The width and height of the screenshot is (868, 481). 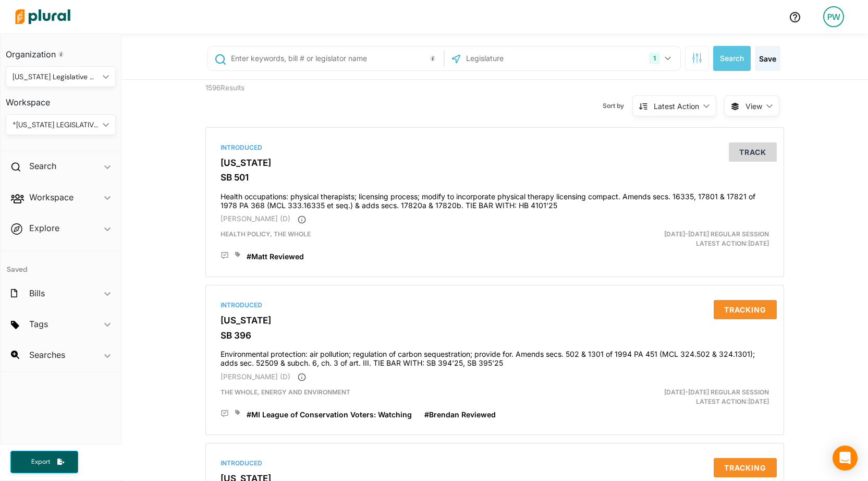 What do you see at coordinates (753, 152) in the screenshot?
I see `button: Track` at bounding box center [753, 152].